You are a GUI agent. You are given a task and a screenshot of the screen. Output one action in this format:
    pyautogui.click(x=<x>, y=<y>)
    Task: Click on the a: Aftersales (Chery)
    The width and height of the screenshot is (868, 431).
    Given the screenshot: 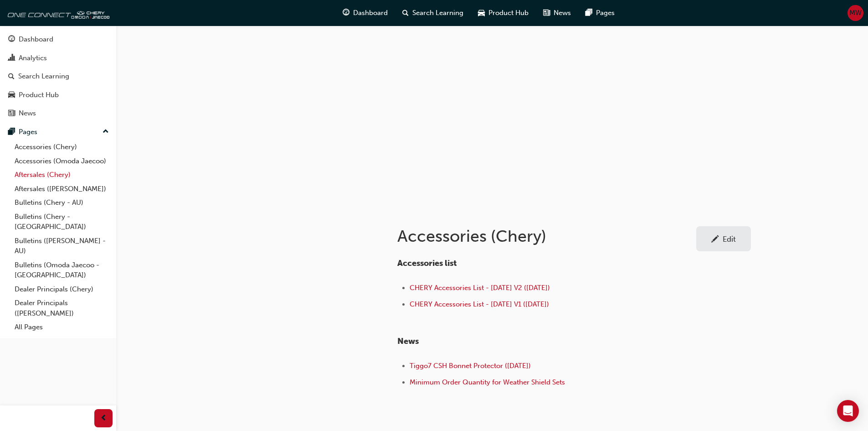 What is the action you would take?
    pyautogui.click(x=62, y=174)
    